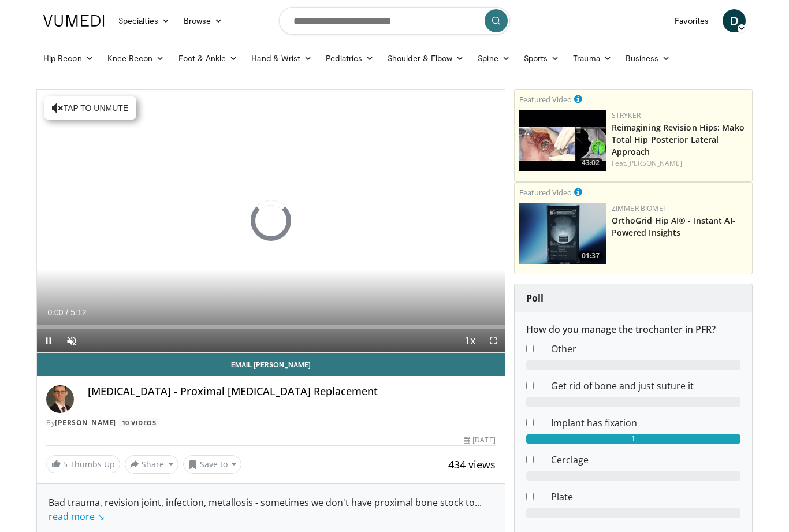 Image resolution: width=789 pixels, height=532 pixels. What do you see at coordinates (138, 423) in the screenshot?
I see `a: 10 Videos` at bounding box center [138, 423].